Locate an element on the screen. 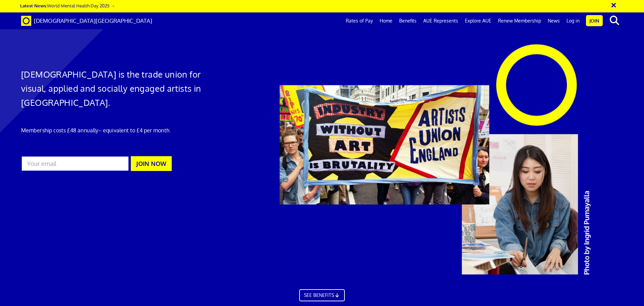 The image size is (644, 306). a: Benefits is located at coordinates (408, 21).